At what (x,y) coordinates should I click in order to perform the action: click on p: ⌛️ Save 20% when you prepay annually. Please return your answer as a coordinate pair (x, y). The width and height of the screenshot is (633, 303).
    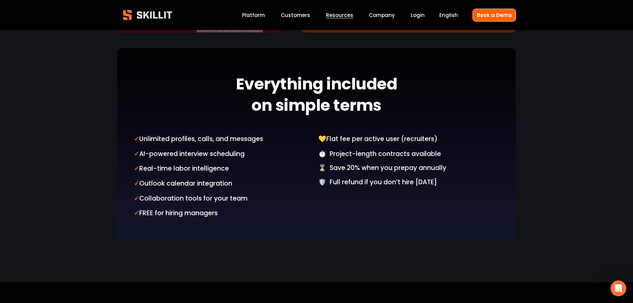
    Looking at the image, I should click on (409, 168).